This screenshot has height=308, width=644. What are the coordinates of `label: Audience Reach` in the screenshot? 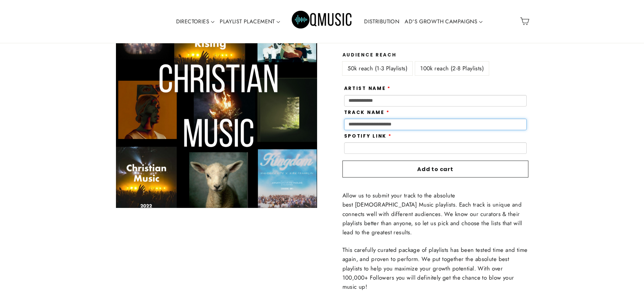 It's located at (436, 55).